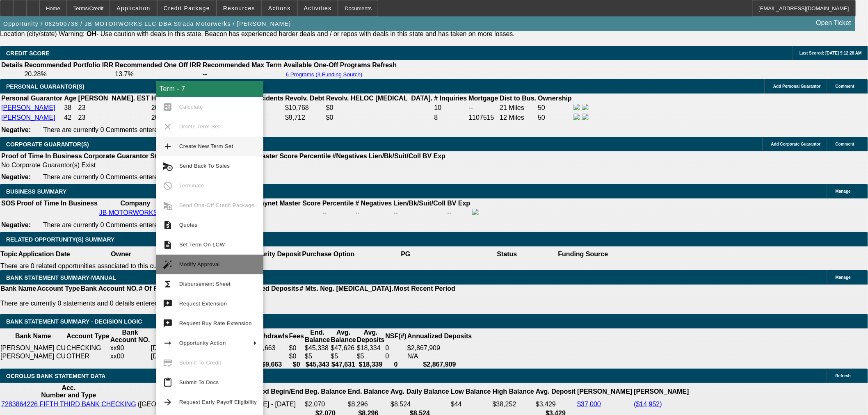  What do you see at coordinates (555, 391) in the screenshot?
I see `th: Avg. Deposit` at bounding box center [555, 391].